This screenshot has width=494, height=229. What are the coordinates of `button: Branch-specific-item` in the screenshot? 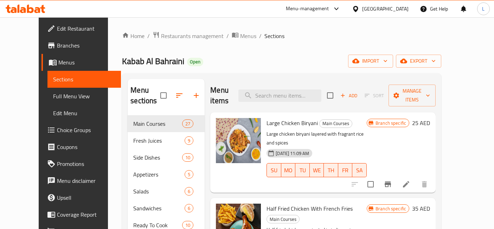 It's located at (388, 184).